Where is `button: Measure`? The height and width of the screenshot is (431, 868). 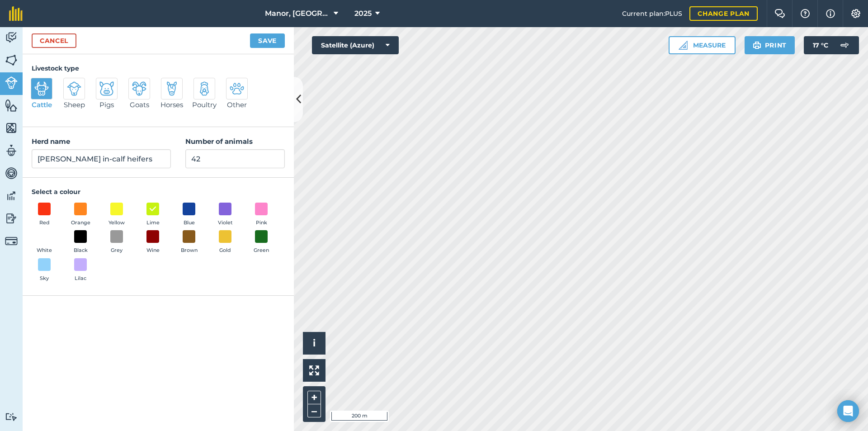
button: Measure is located at coordinates (702, 45).